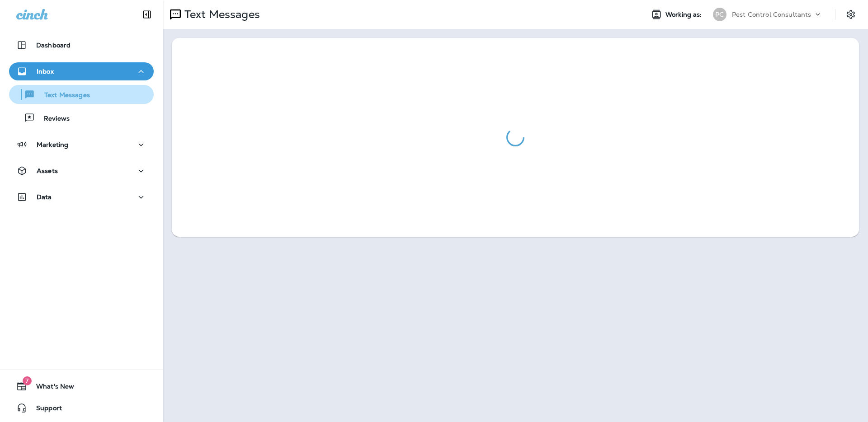  What do you see at coordinates (53, 46) in the screenshot?
I see `p: Dashboard` at bounding box center [53, 46].